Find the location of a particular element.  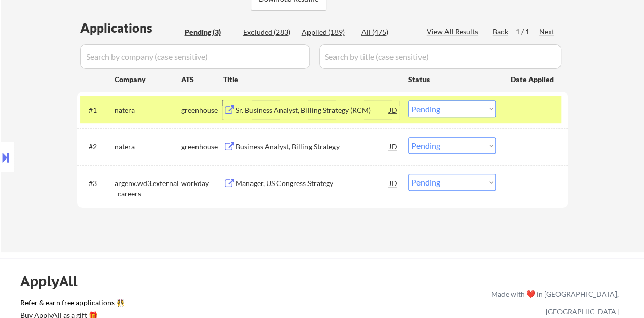

a: Refer & earn free applications 👯‍♀️ is located at coordinates (149, 304).